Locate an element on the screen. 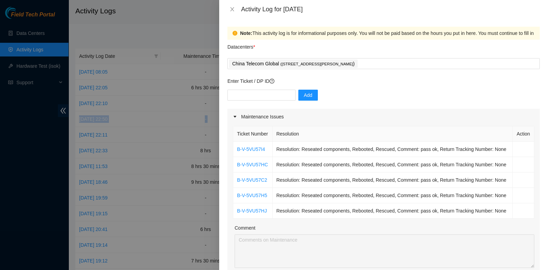 The height and width of the screenshot is (270, 548). strong: Note: is located at coordinates (246, 33).